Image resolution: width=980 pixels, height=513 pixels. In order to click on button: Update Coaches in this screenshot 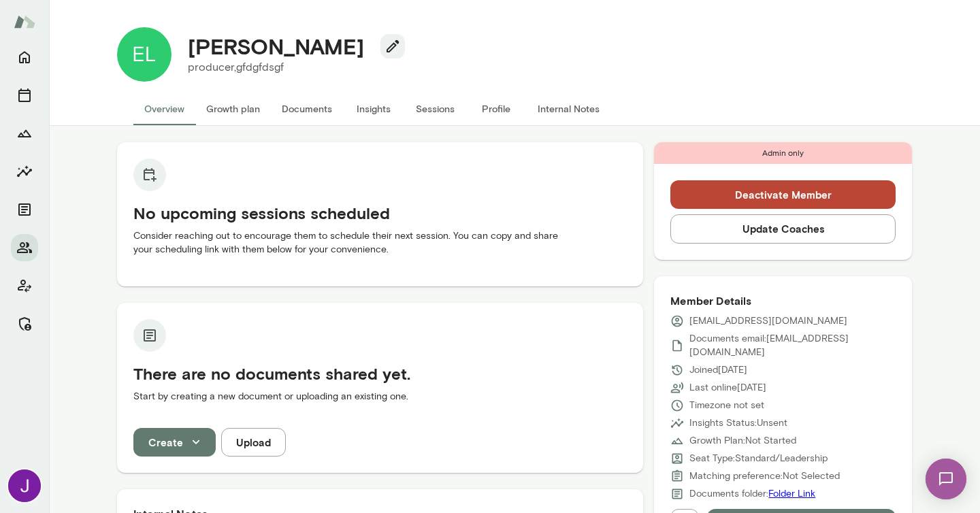, I will do `click(783, 228)`.